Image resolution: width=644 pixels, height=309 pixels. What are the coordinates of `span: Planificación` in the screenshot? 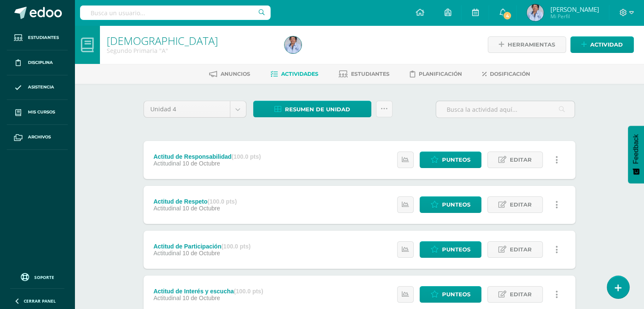 It's located at (441, 73).